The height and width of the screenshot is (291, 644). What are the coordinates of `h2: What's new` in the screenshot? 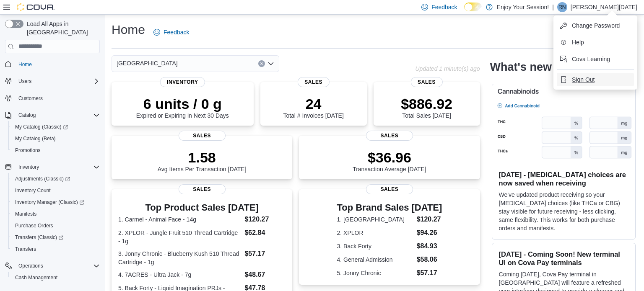 It's located at (521, 67).